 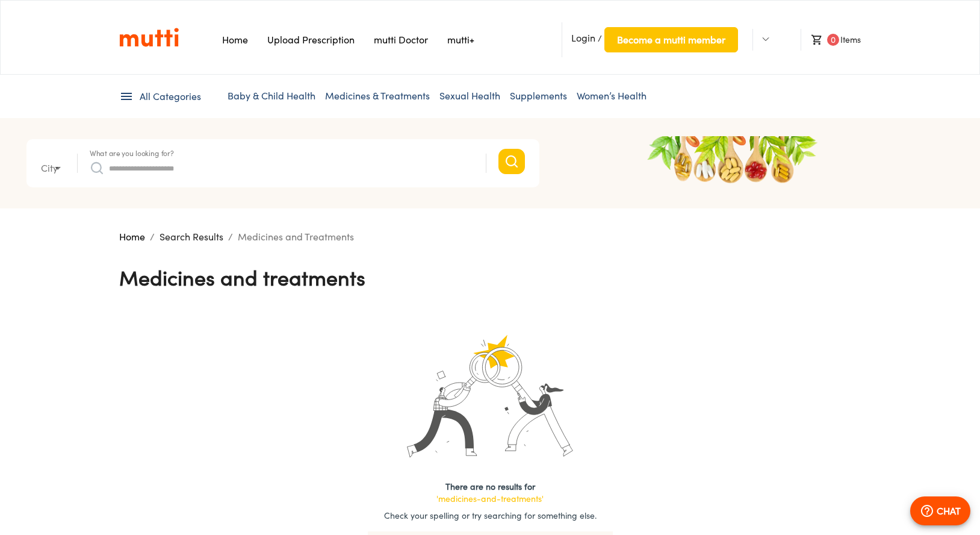 What do you see at coordinates (941, 511) in the screenshot?
I see `button: CHAT` at bounding box center [941, 511].